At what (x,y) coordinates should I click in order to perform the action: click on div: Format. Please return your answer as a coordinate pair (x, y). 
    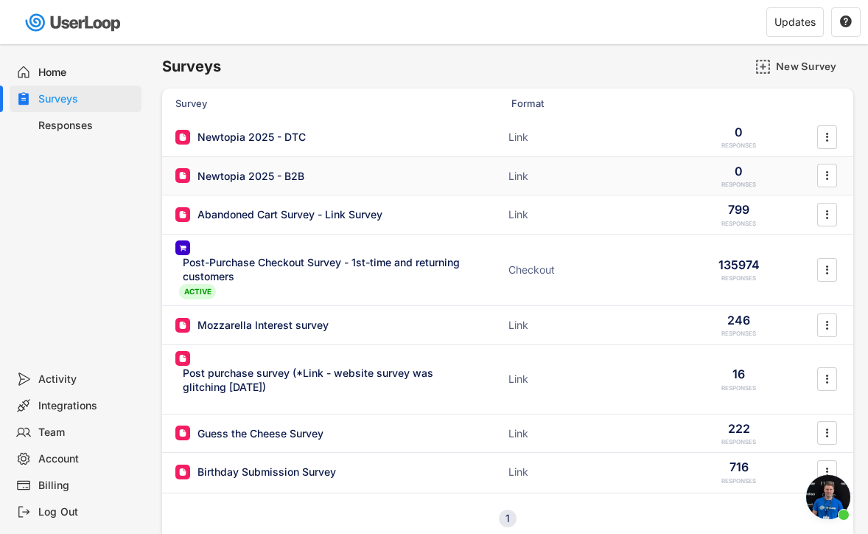
    Looking at the image, I should click on (585, 103).